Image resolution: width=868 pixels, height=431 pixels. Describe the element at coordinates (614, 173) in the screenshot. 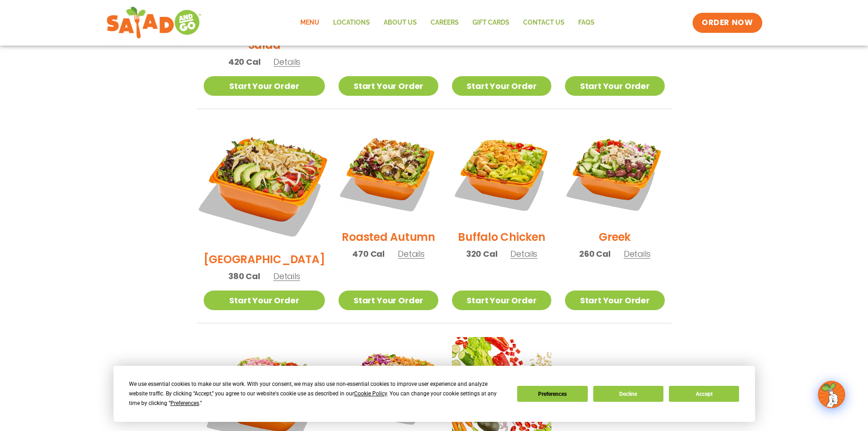

I see `img: Product photo for Greek Salad` at that location.